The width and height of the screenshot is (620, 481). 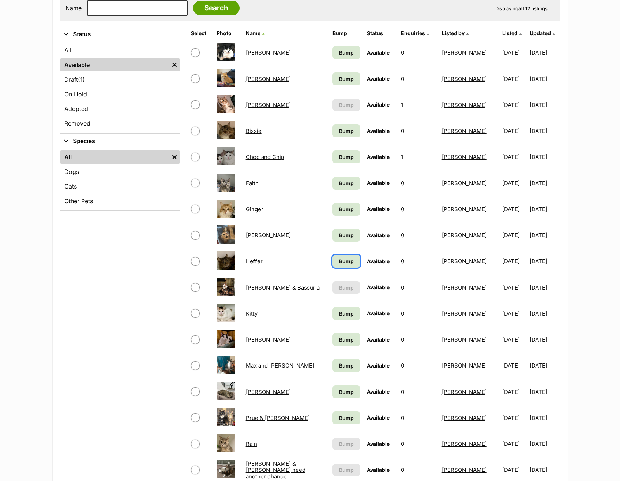 What do you see at coordinates (120, 79) in the screenshot?
I see `a: Draft` at bounding box center [120, 79].